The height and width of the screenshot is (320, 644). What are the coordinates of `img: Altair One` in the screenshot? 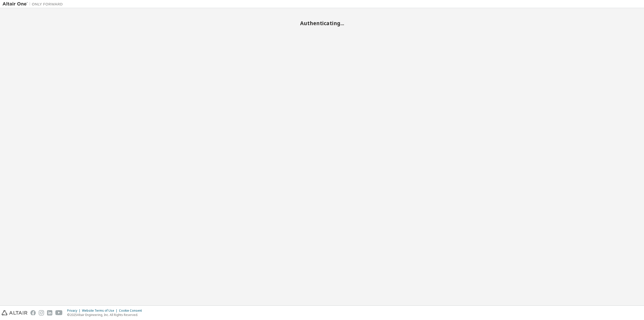 It's located at (34, 4).